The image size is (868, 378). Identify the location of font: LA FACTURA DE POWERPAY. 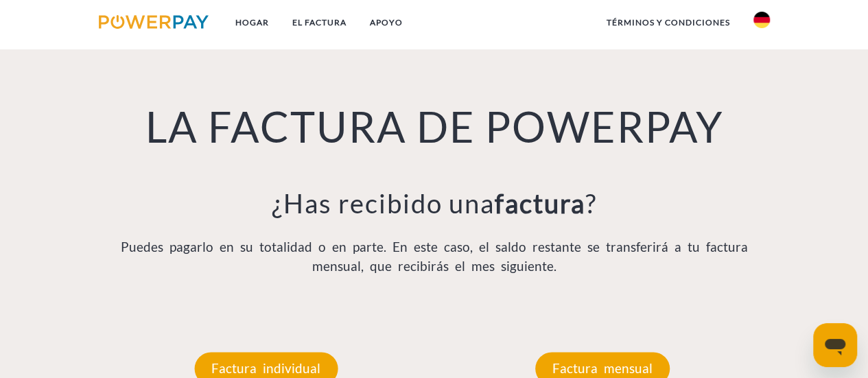
(434, 127).